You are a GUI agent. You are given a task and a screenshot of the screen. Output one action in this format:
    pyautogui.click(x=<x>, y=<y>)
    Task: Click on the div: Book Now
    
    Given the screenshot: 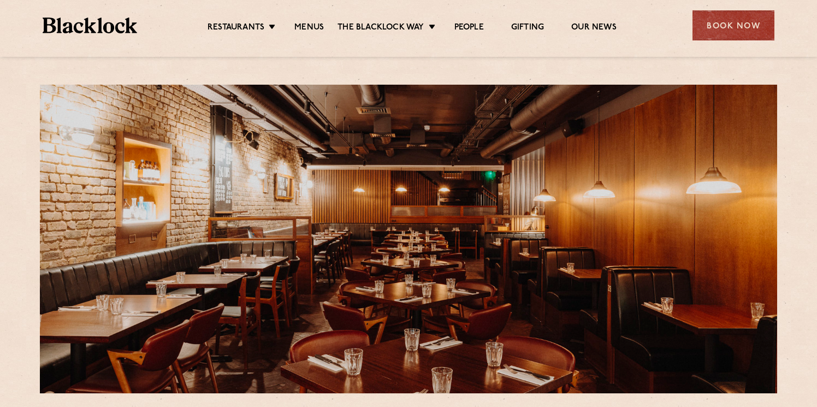 What is the action you would take?
    pyautogui.click(x=734, y=25)
    